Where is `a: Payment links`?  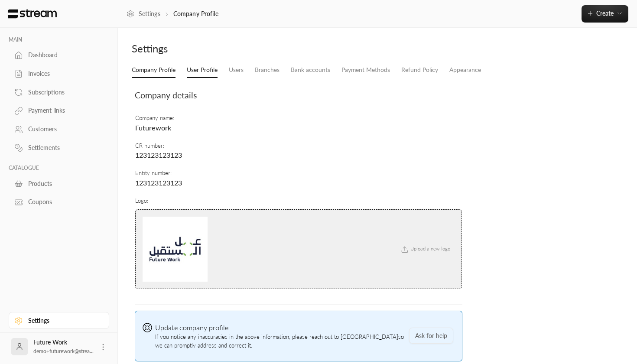
a: Payment links is located at coordinates (59, 110).